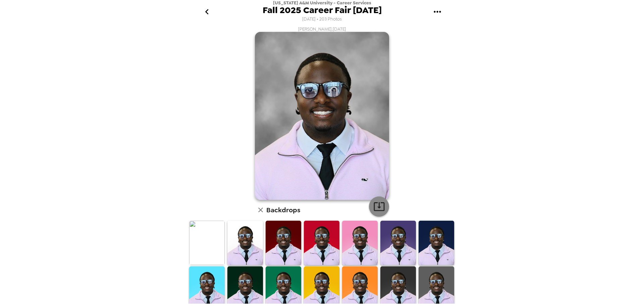 The image size is (644, 306). What do you see at coordinates (283, 210) in the screenshot?
I see `h6: Backdrops` at bounding box center [283, 210].